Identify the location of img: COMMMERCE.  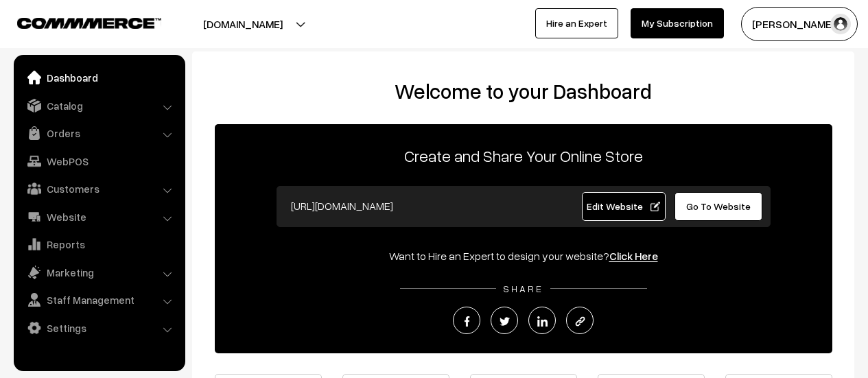
(89, 22).